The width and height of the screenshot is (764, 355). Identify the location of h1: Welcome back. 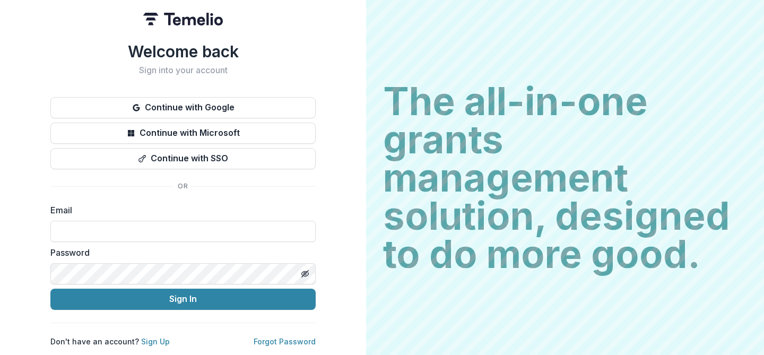
(183, 51).